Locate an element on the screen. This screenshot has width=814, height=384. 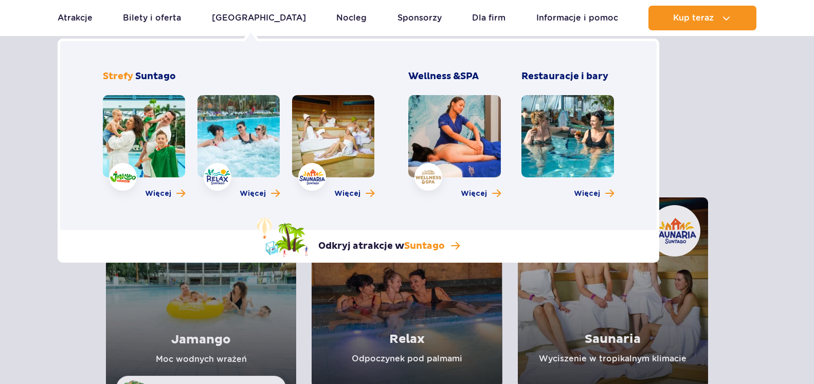
a: Atrakcje is located at coordinates (75, 18).